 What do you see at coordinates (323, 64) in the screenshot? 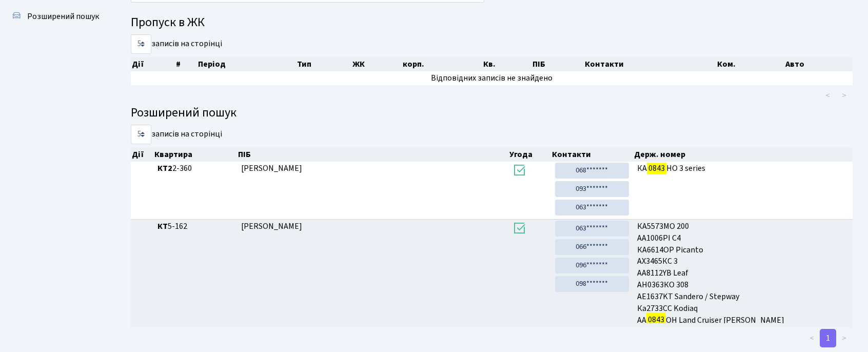
I see `th: Тип` at bounding box center [323, 64].